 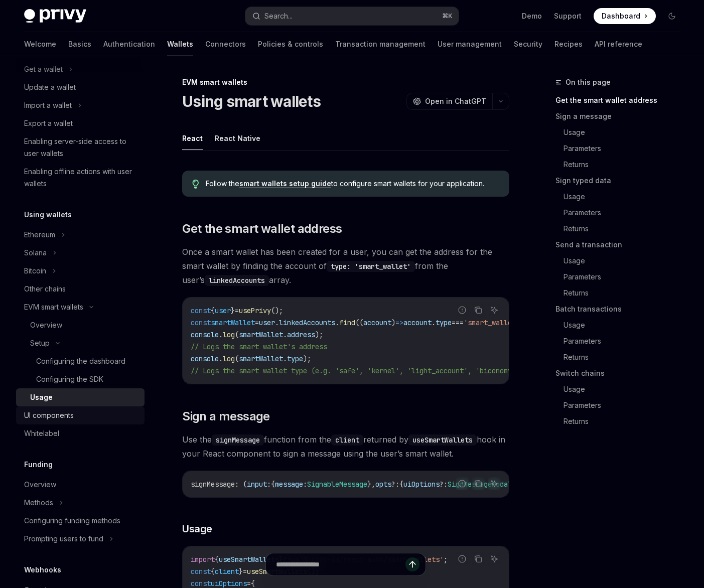 What do you see at coordinates (621, 373) in the screenshot?
I see `a: Switch chains` at bounding box center [621, 373].